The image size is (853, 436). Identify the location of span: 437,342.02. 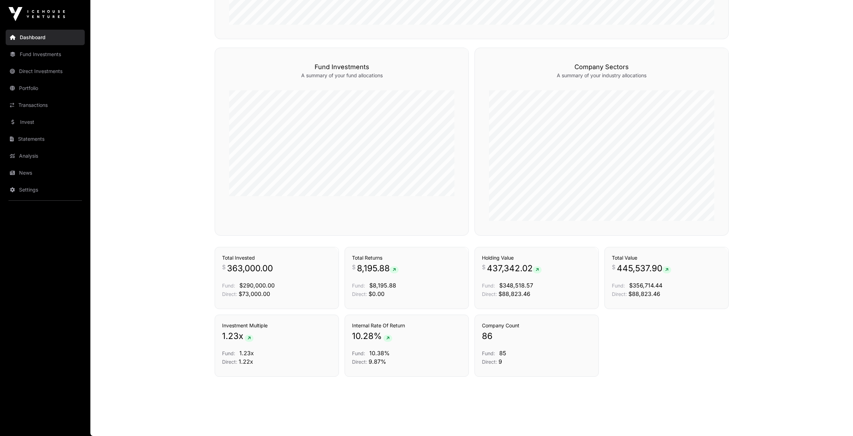
(514, 269).